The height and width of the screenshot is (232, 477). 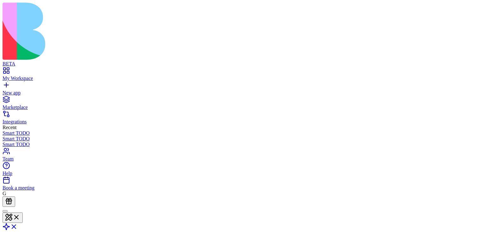 I want to click on a: New app, so click(x=238, y=90).